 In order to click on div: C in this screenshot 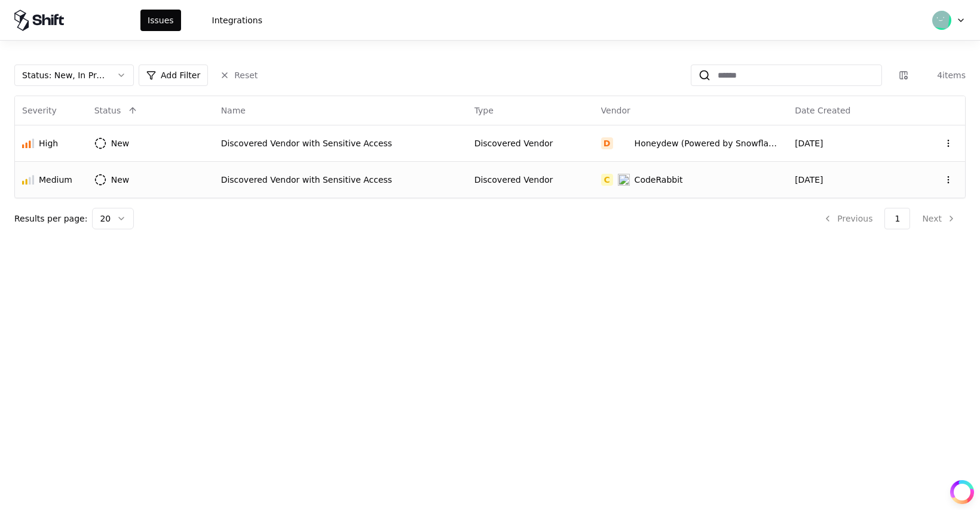, I will do `click(607, 180)`.